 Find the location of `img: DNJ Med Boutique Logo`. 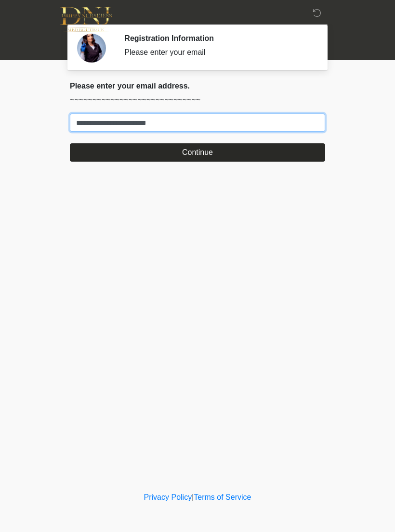

img: DNJ Med Boutique Logo is located at coordinates (85, 19).